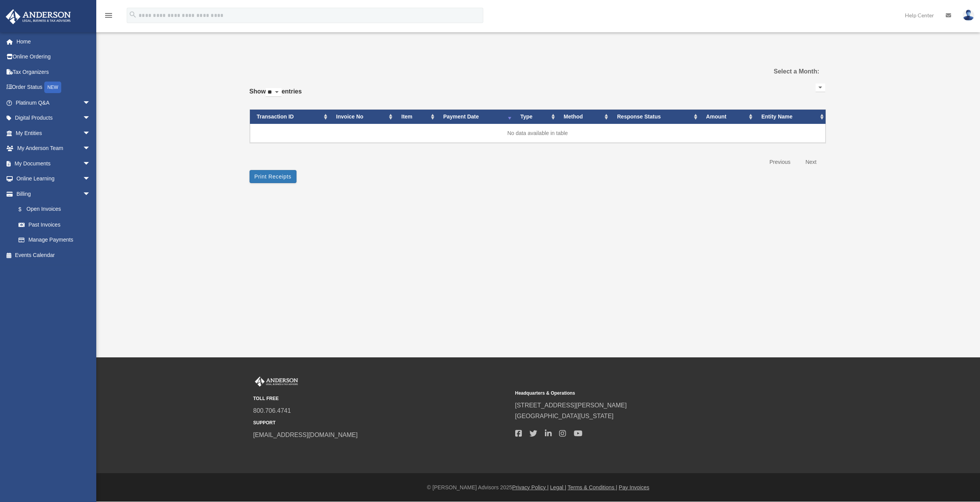  What do you see at coordinates (643, 393) in the screenshot?
I see `small: Headquarters & Operations` at bounding box center [643, 393].